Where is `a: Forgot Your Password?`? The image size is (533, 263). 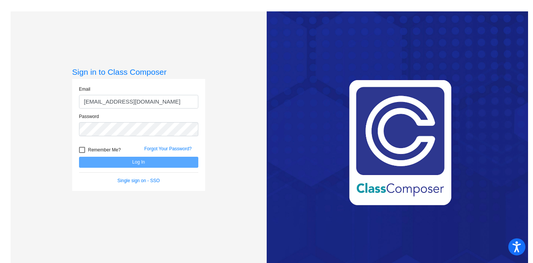 a: Forgot Your Password? is located at coordinates (168, 149).